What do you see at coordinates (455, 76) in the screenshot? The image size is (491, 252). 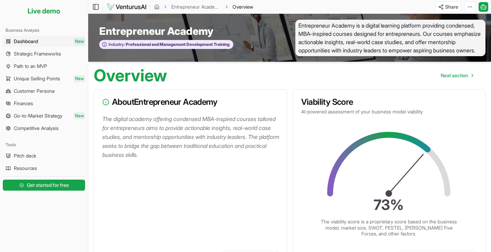 I see `span: Next section` at bounding box center [455, 76].